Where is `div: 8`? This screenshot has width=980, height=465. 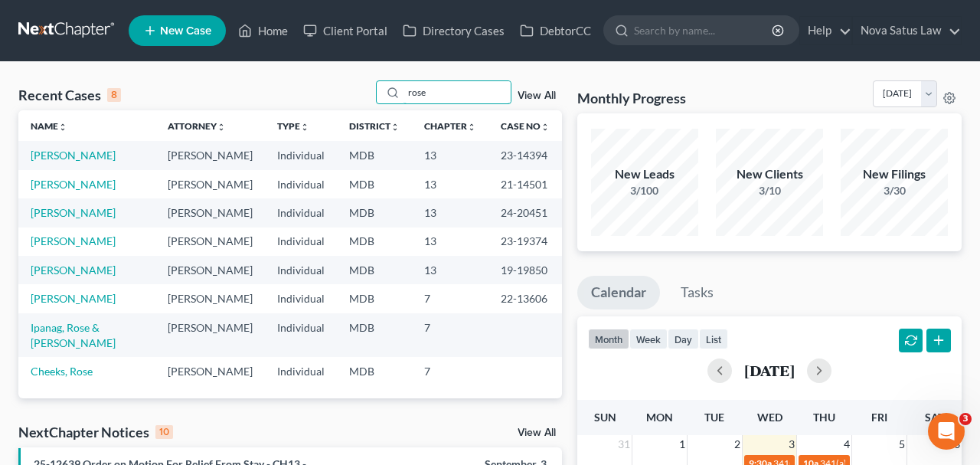
div: 8 is located at coordinates (114, 95).